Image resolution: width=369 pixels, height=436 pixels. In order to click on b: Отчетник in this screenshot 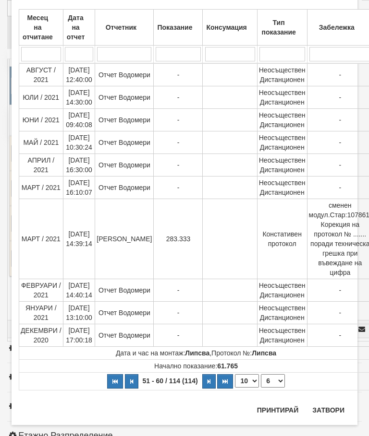, I will do `click(121, 27)`.